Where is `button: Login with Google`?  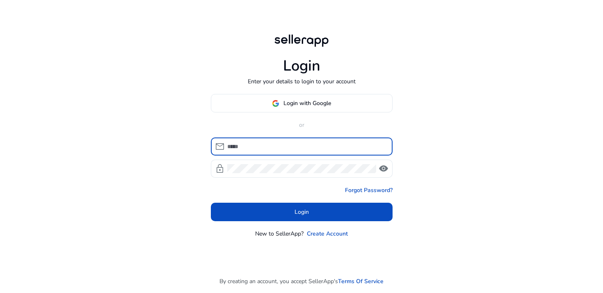 button: Login with Google is located at coordinates (301, 103).